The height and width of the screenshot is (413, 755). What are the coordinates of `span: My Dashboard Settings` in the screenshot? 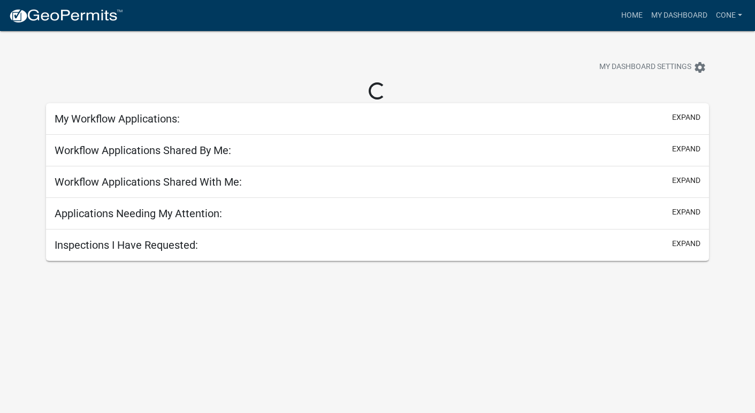 It's located at (646, 67).